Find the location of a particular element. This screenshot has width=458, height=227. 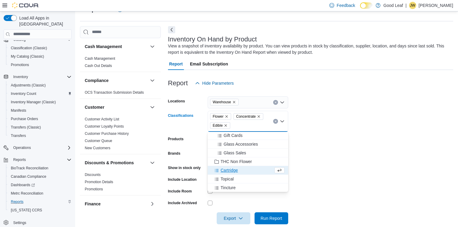

button: Remove Edible from selection in this group is located at coordinates (226, 126).